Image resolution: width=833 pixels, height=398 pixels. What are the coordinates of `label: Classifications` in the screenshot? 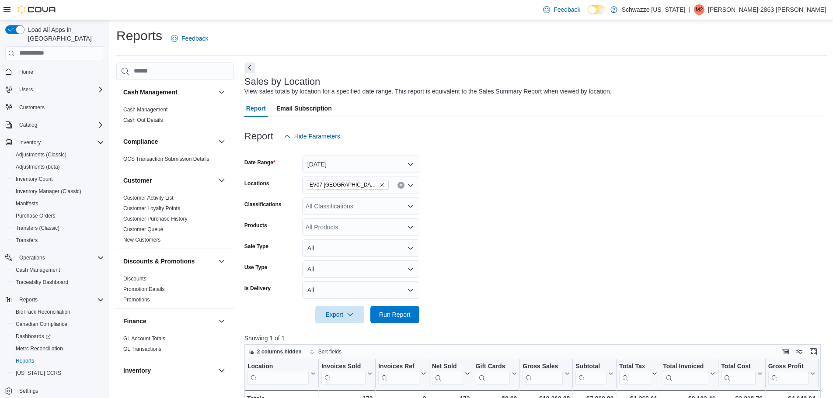 It's located at (263, 205).